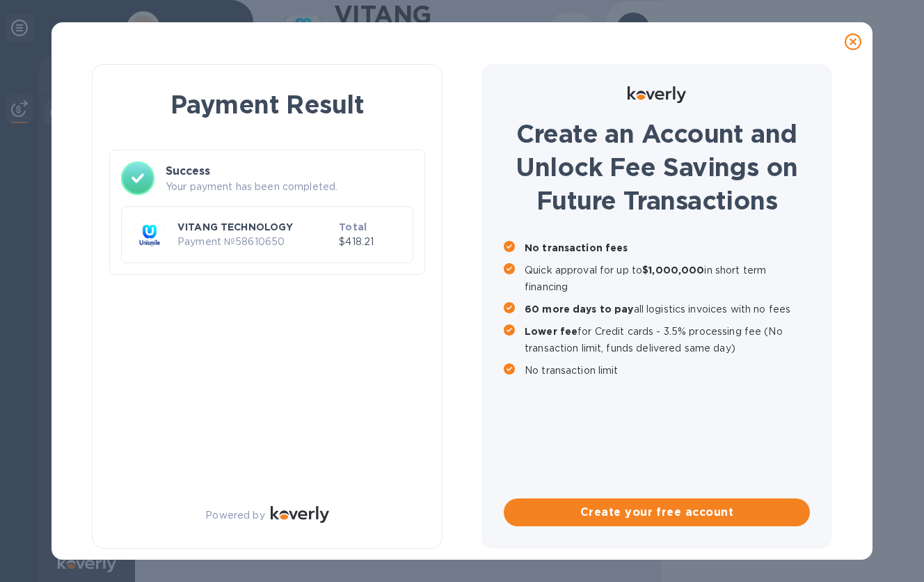 The height and width of the screenshot is (582, 924). Describe the element at coordinates (552, 331) in the screenshot. I see `b: Lower fee` at that location.